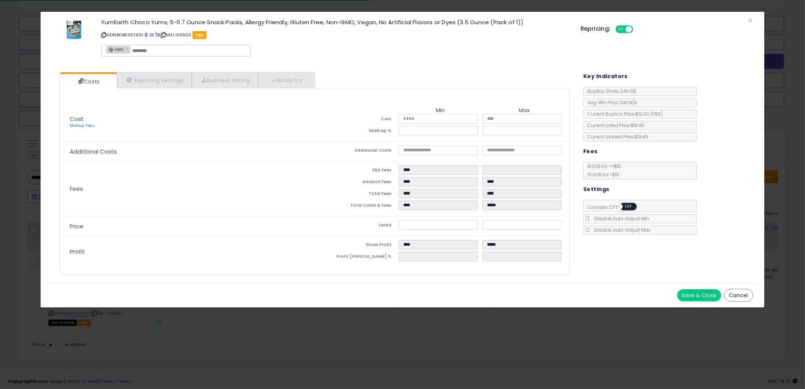 Image resolution: width=805 pixels, height=389 pixels. Describe the element at coordinates (620, 230) in the screenshot. I see `span: Disable Auto-Adjust Max` at that location.